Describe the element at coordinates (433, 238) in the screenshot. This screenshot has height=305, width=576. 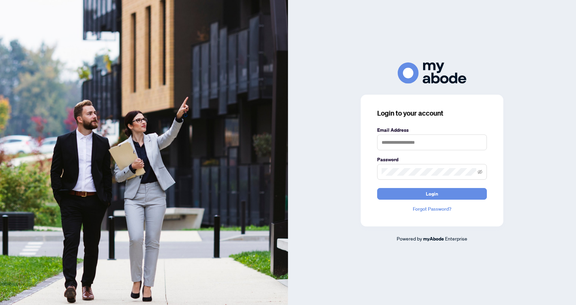
I see `a: myAbode` at that location.